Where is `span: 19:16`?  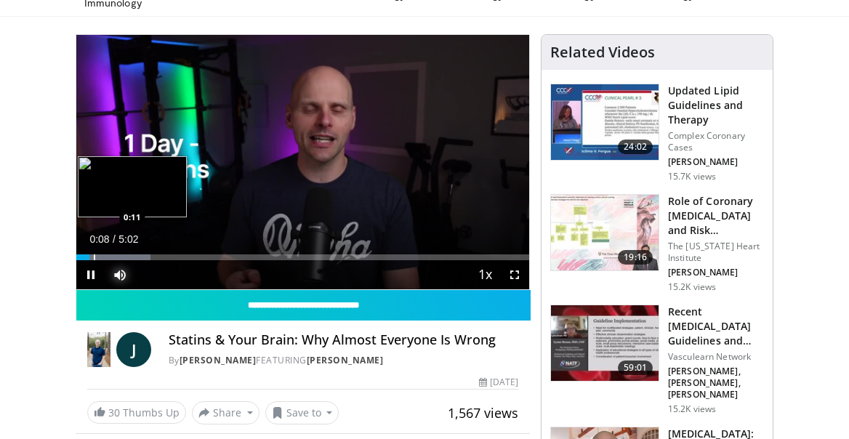 span: 19:16 is located at coordinates (636, 257).